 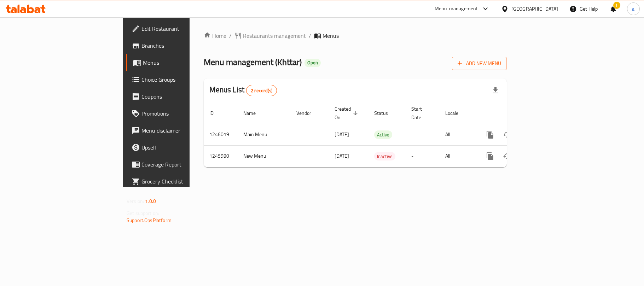 I want to click on a: Choice Groups, so click(x=178, y=80).